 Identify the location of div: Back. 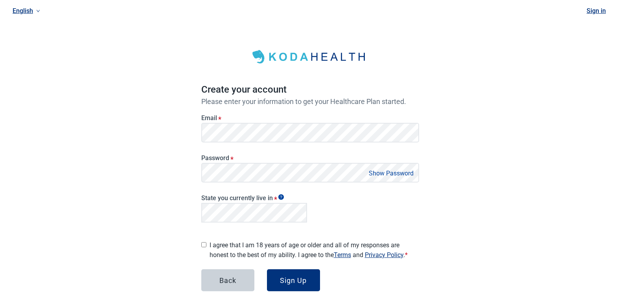
(228, 281).